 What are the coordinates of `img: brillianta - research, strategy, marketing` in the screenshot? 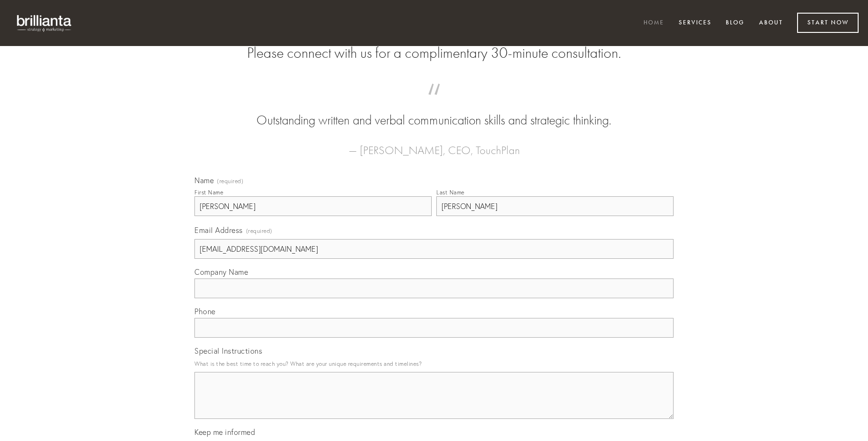 It's located at (44, 23).